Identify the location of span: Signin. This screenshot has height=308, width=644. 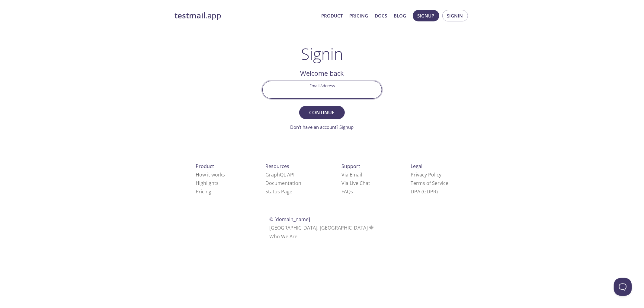
(455, 16).